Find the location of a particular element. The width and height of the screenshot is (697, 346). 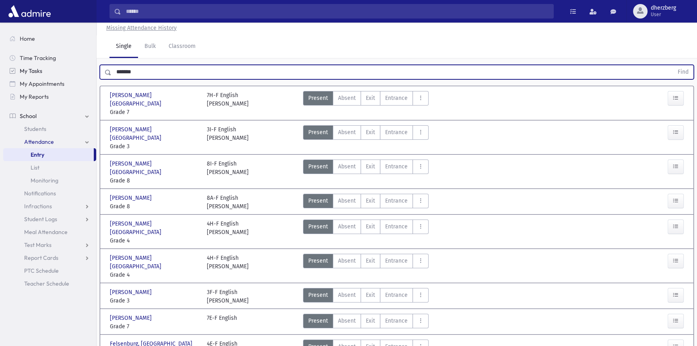

a: Time Tracking is located at coordinates (49, 58).